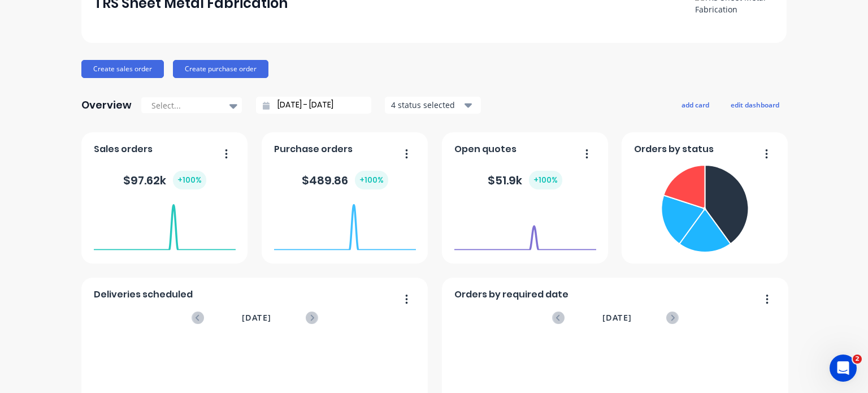  What do you see at coordinates (143, 295) in the screenshot?
I see `span: Deliveries scheduled` at bounding box center [143, 295].